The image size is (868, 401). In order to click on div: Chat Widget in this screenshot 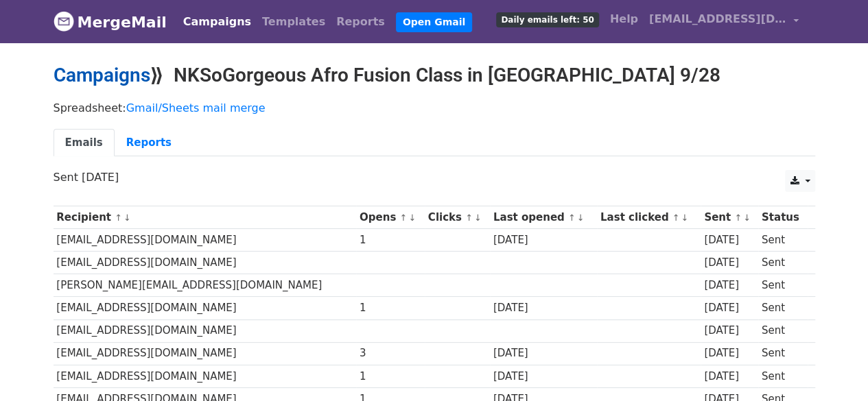, I will do `click(834, 368)`.